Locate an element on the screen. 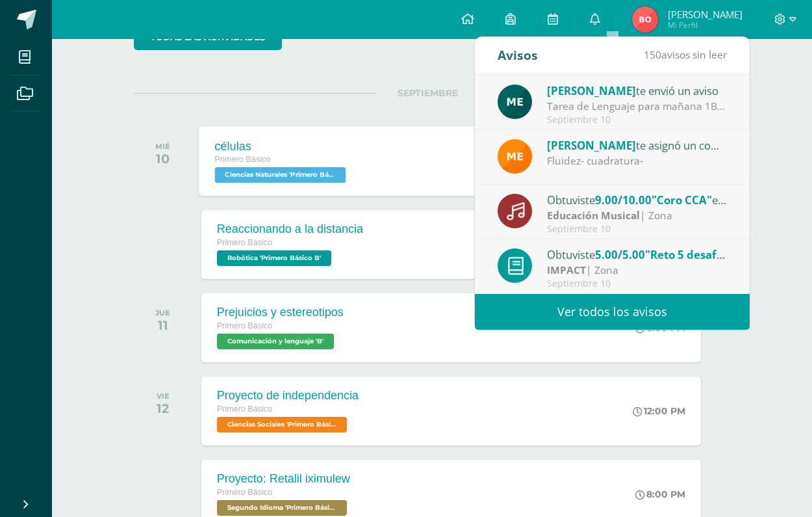 The height and width of the screenshot is (517, 812). span: Ciencias Naturales 'Primero Básico B' is located at coordinates (280, 175).